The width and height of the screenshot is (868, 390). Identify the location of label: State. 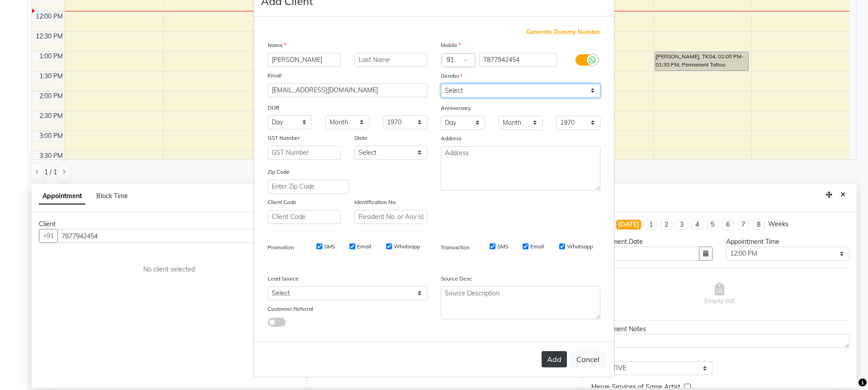
(361, 138).